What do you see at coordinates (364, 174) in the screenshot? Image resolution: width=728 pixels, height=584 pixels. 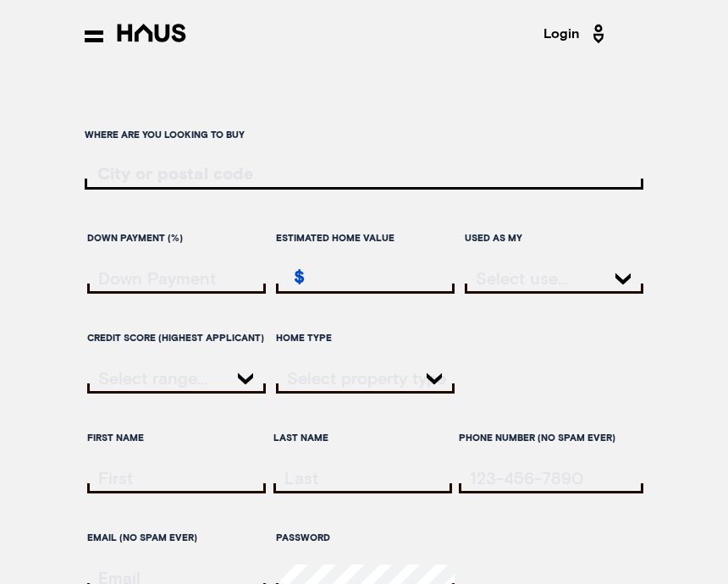 I see `input: ratesLocationInput` at bounding box center [364, 174].